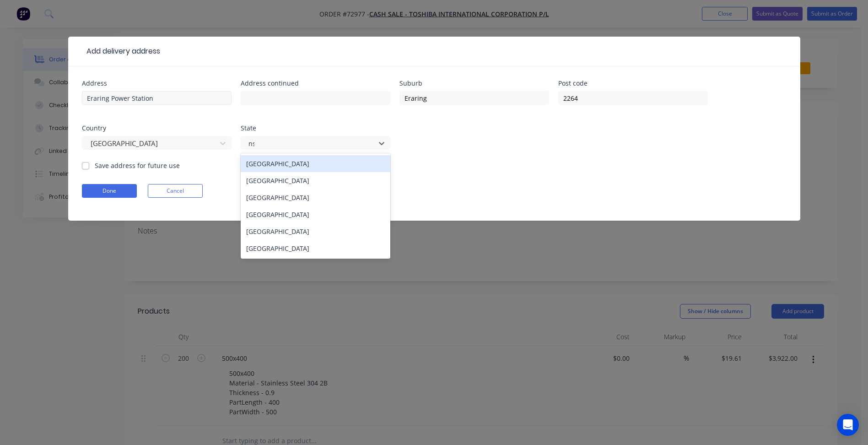 The image size is (868, 445). What do you see at coordinates (315, 128) in the screenshot?
I see `div: State` at bounding box center [315, 128].